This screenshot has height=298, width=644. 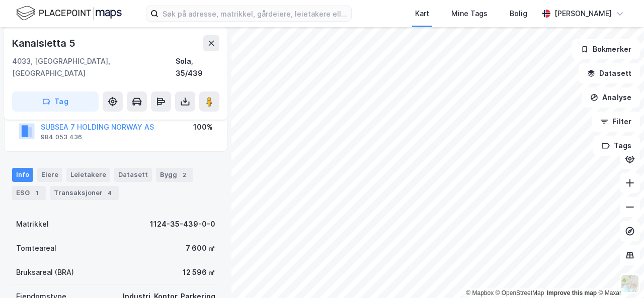 What do you see at coordinates (615, 122) in the screenshot?
I see `button: Filter` at bounding box center [615, 122].